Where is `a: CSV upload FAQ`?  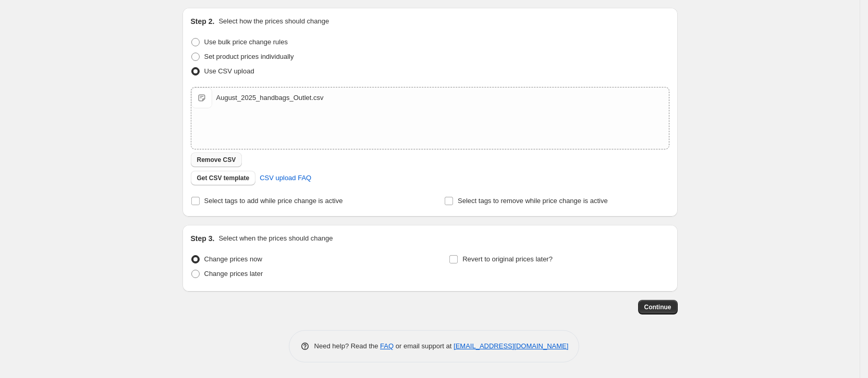
a: CSV upload FAQ is located at coordinates (285, 178).